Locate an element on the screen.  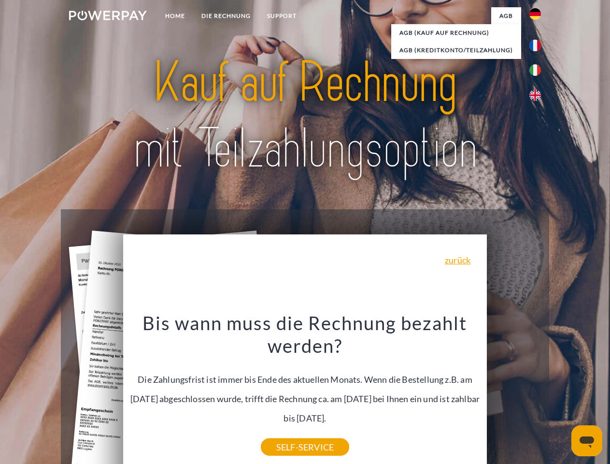
a: AGB (Kreditkonto/Teilzahlung) is located at coordinates (456, 50).